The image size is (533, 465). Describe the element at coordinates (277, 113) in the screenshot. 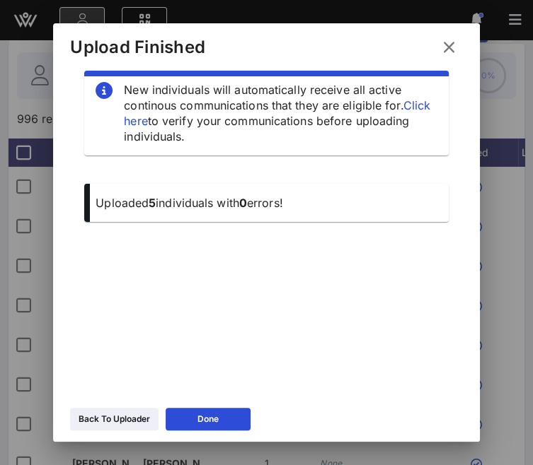

I see `a: Click here` at that location.